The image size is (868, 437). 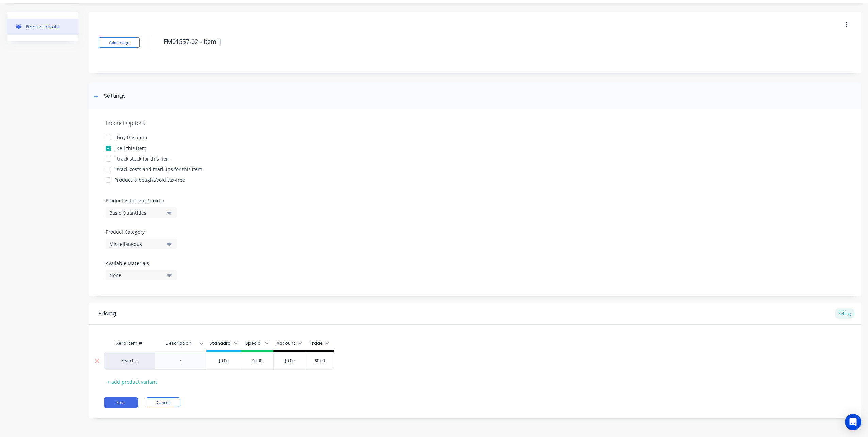 What do you see at coordinates (119, 43) in the screenshot?
I see `button: Add image` at bounding box center [119, 43].